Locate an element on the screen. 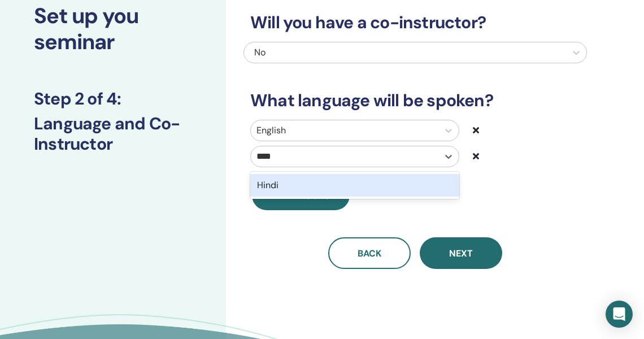  h2: Set up you seminar is located at coordinates (113, 28).